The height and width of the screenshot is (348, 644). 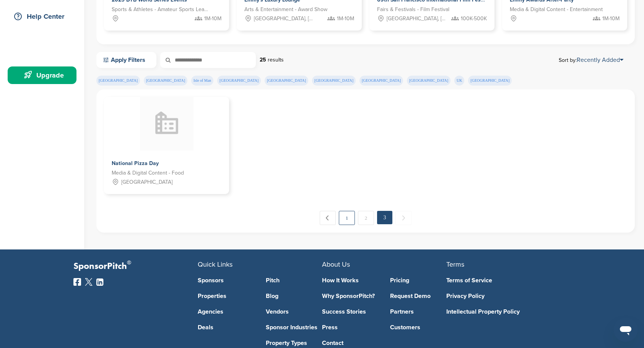 What do you see at coordinates (502, 312) in the screenshot?
I see `a: Intellectual Property Policy` at bounding box center [502, 312].